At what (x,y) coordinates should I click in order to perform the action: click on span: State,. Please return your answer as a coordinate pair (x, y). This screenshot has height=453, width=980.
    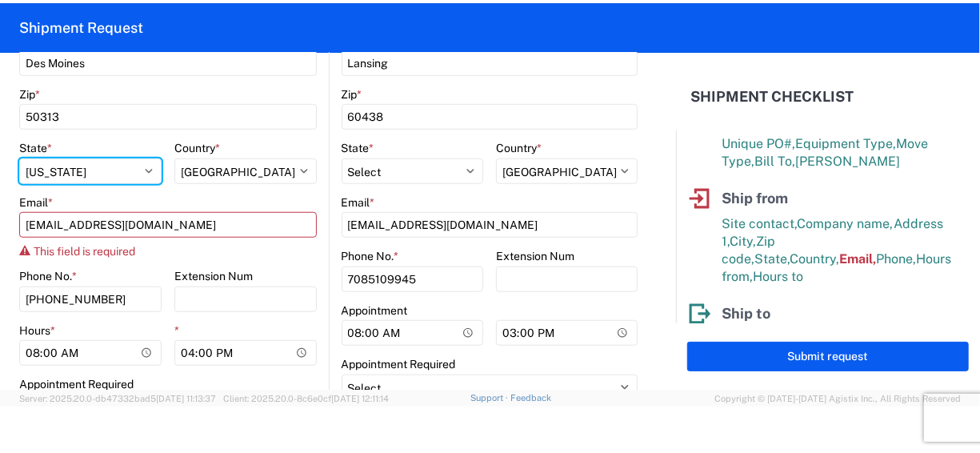
    Looking at the image, I should click on (772, 259).